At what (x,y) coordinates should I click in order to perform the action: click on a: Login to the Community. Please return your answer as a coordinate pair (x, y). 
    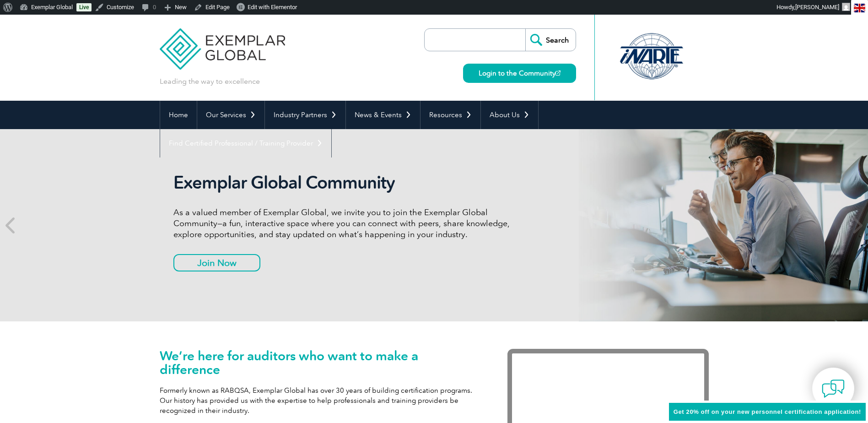
    Looking at the image, I should click on (520, 73).